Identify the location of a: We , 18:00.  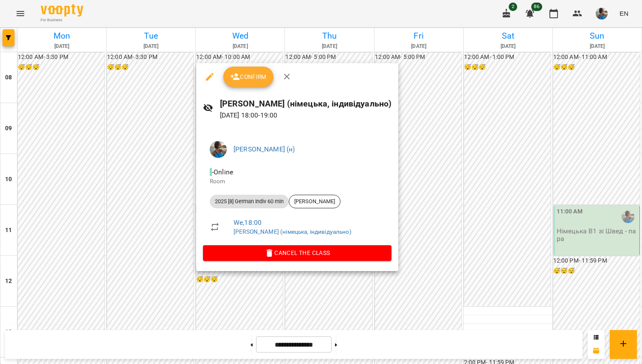
(248, 222).